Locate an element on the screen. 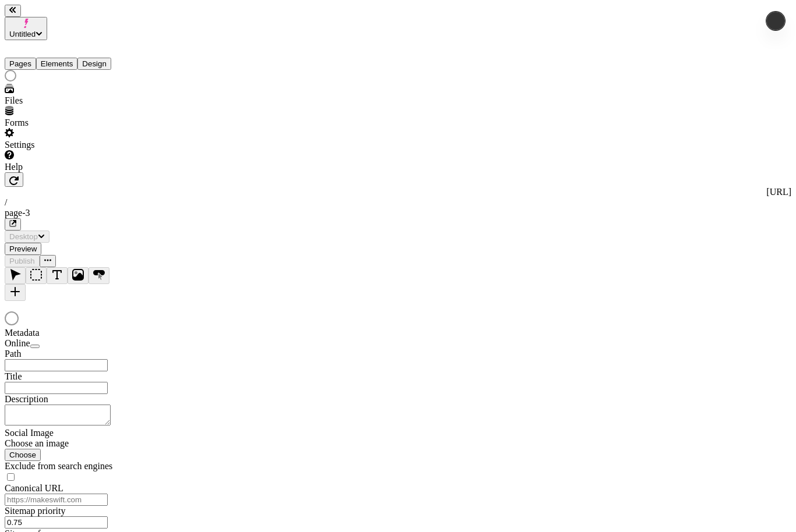  input: https://makeswift.com is located at coordinates (56, 500).